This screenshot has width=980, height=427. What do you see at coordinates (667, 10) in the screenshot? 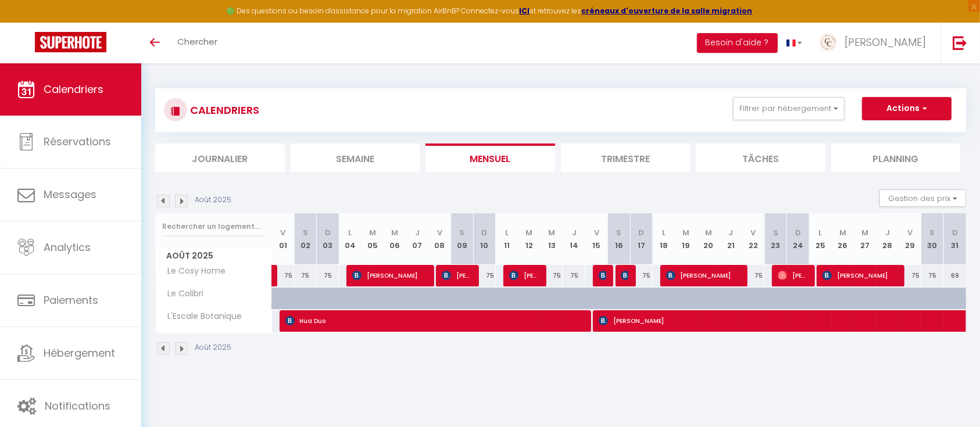
I see `strong: créneaux d'ouverture de la salle migration` at bounding box center [667, 10].